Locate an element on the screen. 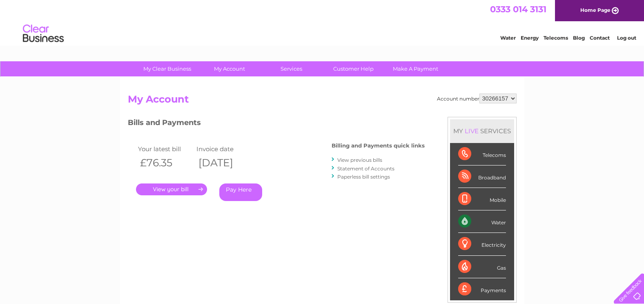 This screenshot has height=304, width=644. img: logo.png is located at coordinates (43, 33).